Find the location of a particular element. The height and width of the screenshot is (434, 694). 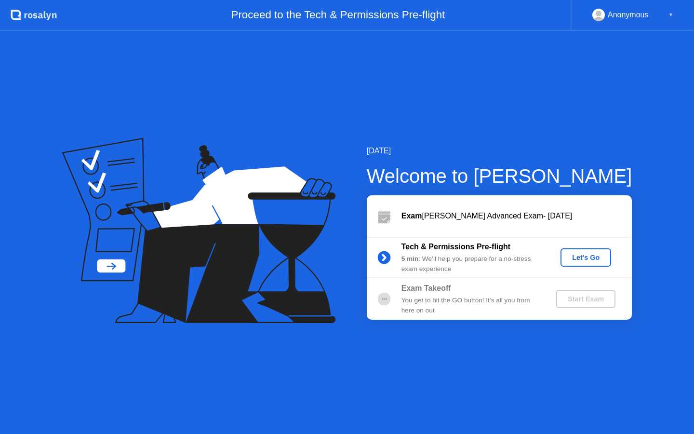

b: Exam Takeoff is located at coordinates (426, 288).